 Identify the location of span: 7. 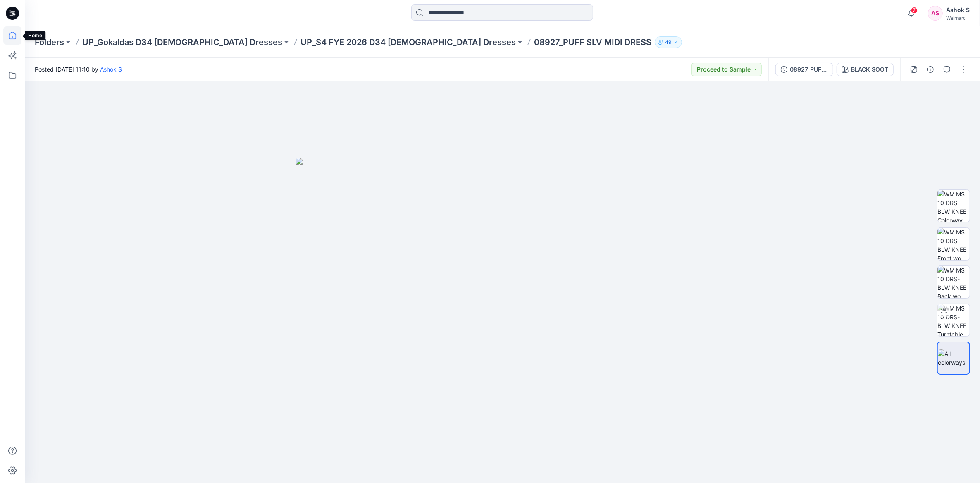
(915, 10).